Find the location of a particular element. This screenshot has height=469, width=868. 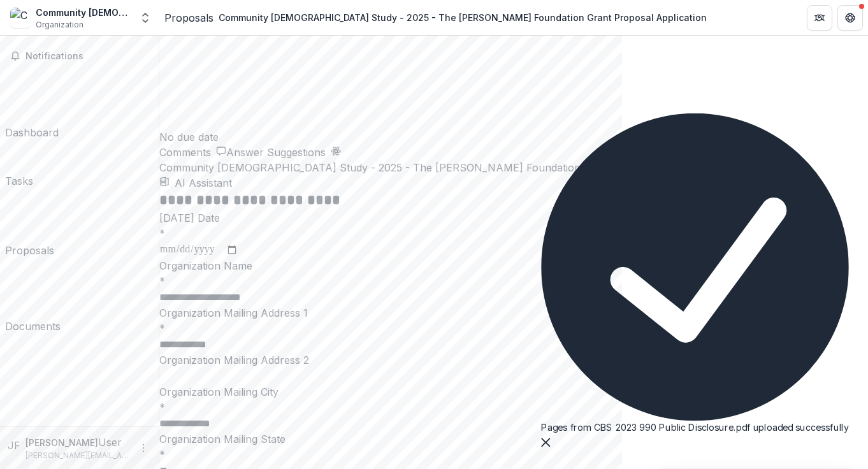

button: Get Help is located at coordinates (850, 18).